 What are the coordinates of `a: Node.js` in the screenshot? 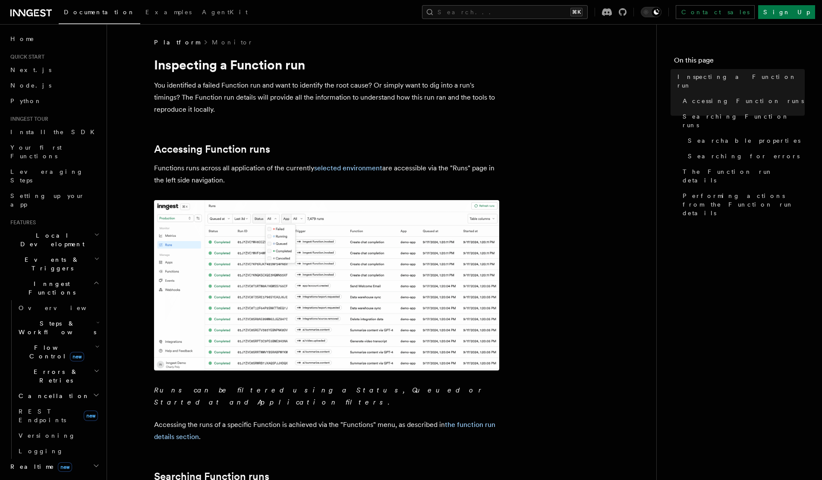 It's located at (54, 85).